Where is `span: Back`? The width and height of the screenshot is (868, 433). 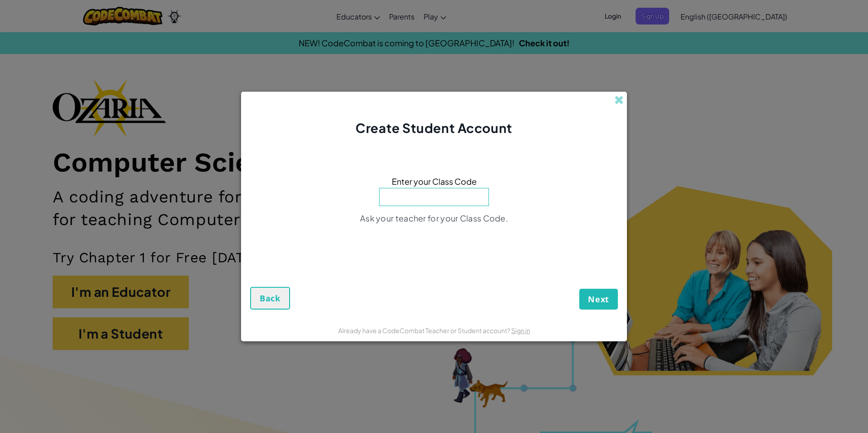 span: Back is located at coordinates (270, 298).